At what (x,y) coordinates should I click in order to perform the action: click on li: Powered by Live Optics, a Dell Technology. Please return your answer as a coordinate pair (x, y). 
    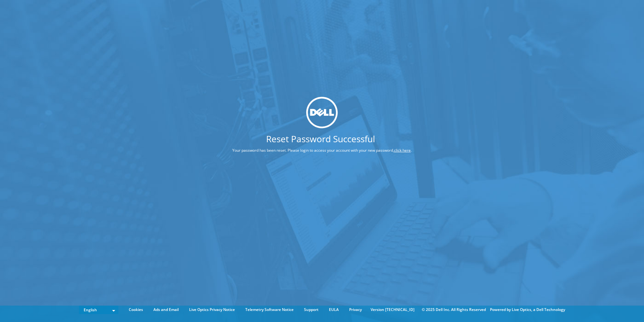
    Looking at the image, I should click on (527, 310).